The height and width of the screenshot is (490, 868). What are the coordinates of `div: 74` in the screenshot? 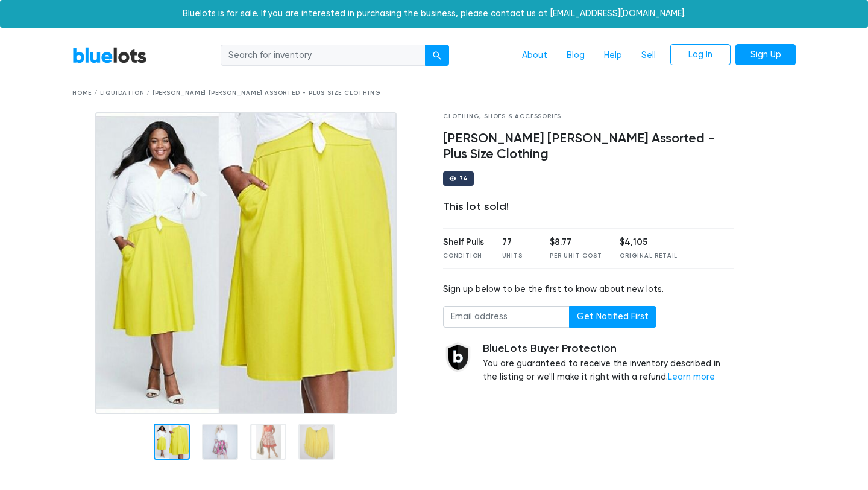 It's located at (463, 178).